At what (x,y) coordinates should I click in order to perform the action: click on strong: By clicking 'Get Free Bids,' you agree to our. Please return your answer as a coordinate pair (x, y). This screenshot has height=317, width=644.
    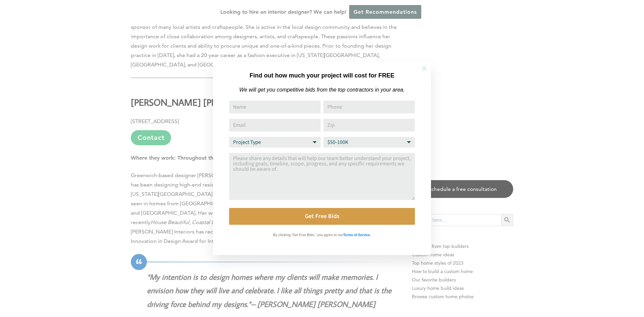
    Looking at the image, I should click on (308, 235).